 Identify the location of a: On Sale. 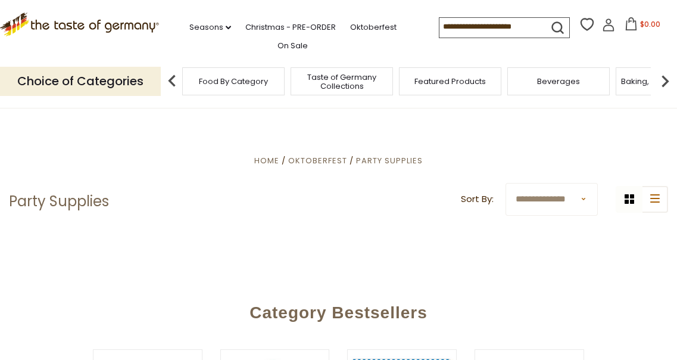
(292, 46).